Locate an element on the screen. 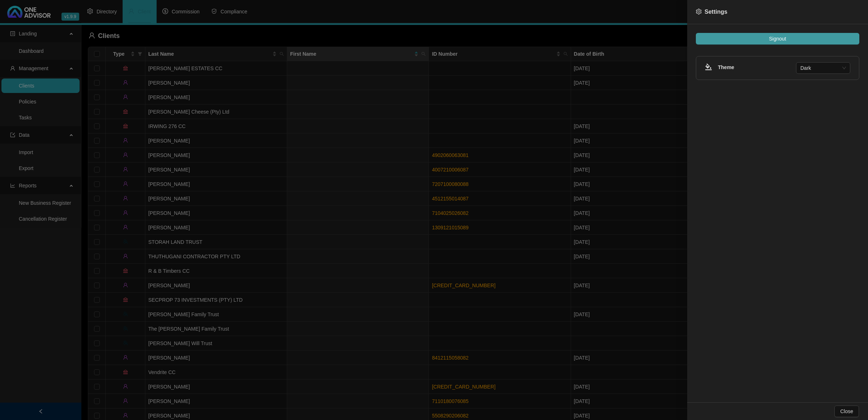 The width and height of the screenshot is (868, 420). button: Signout is located at coordinates (778, 38).